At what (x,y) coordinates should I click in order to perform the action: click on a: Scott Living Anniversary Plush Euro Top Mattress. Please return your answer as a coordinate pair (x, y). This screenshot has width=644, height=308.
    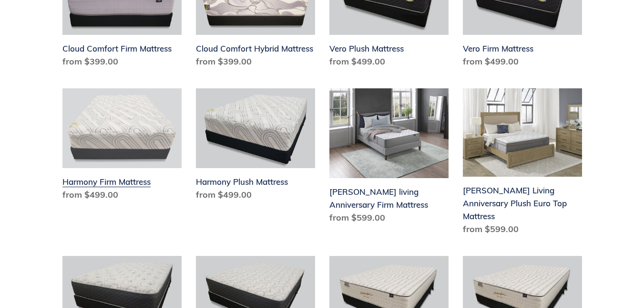
    Looking at the image, I should click on (522, 164).